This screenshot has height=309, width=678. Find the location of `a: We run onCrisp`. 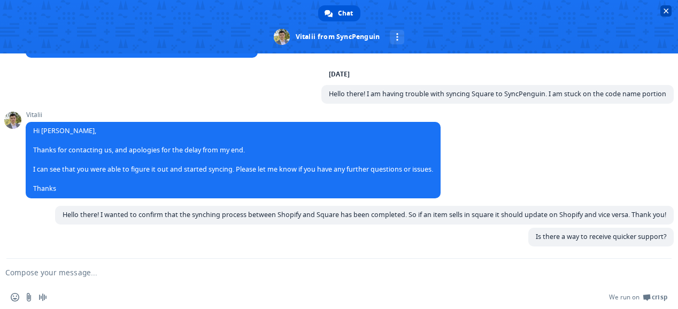

a: We run onCrisp is located at coordinates (638, 297).